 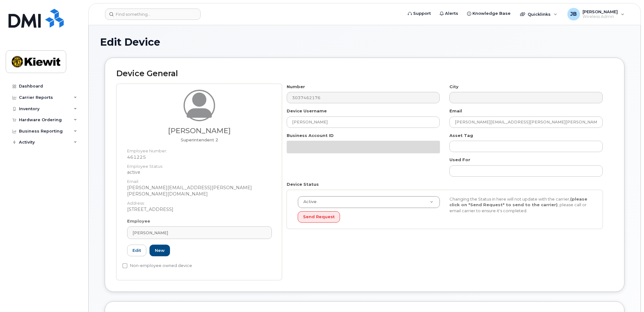 I want to click on label: Non-employee owned device, so click(x=157, y=266).